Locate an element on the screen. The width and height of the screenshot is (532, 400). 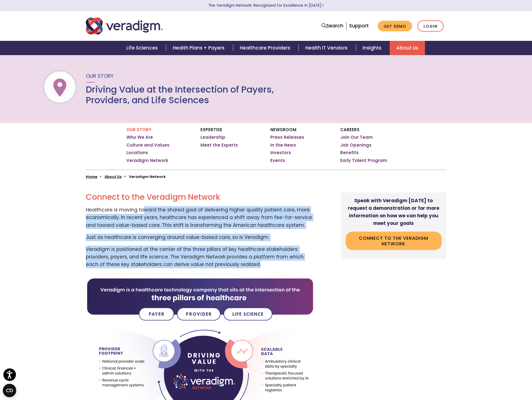
a: Health IT Vendors is located at coordinates (327, 48).